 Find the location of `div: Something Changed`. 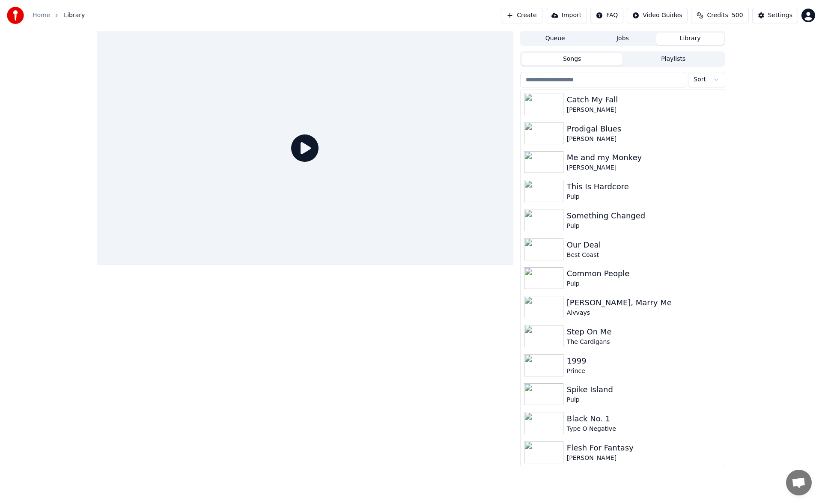

div: Something Changed is located at coordinates (644, 216).